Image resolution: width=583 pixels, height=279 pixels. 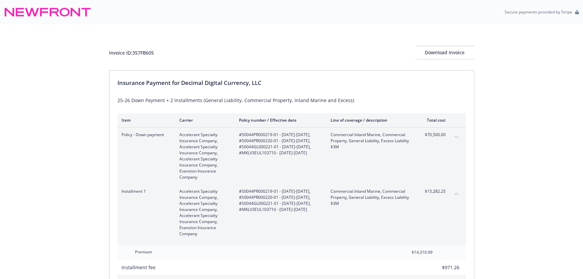 I want to click on div: Policy number / Effective date, so click(x=280, y=120).